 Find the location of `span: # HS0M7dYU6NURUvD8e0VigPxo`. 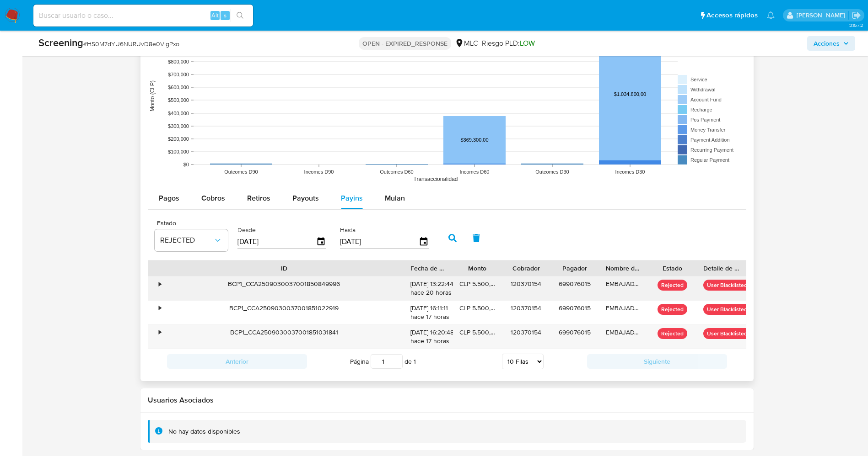

span: # HS0M7dYU6NURUvD8e0VigPxo is located at coordinates (131, 44).